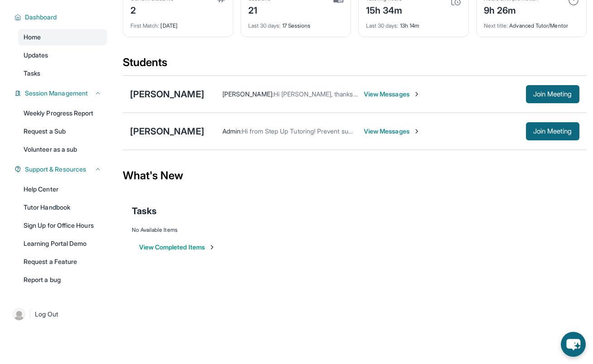  I want to click on span: Support & Resources, so click(55, 169).